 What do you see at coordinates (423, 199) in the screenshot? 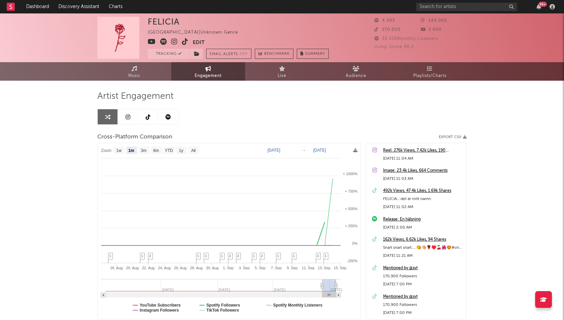
I see `div: FELICIA… det är mitt namn.` at bounding box center [423, 199].